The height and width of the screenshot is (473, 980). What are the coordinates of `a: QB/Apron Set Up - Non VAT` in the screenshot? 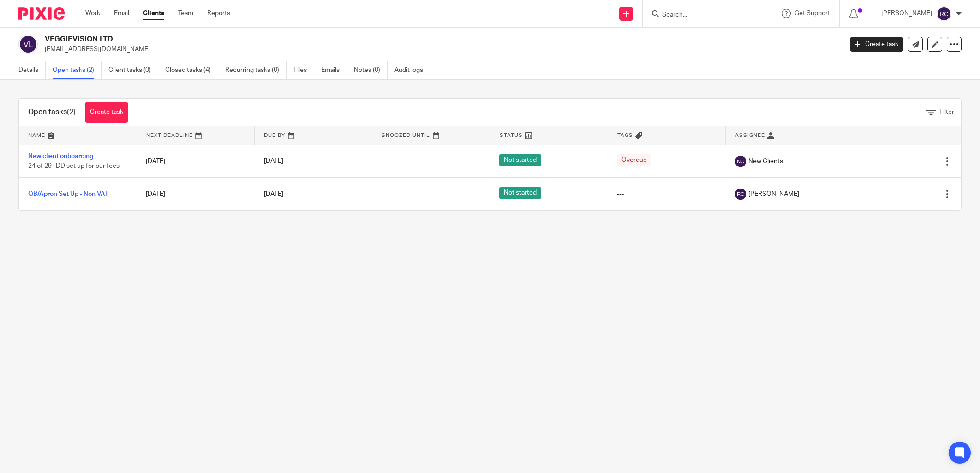 It's located at (68, 194).